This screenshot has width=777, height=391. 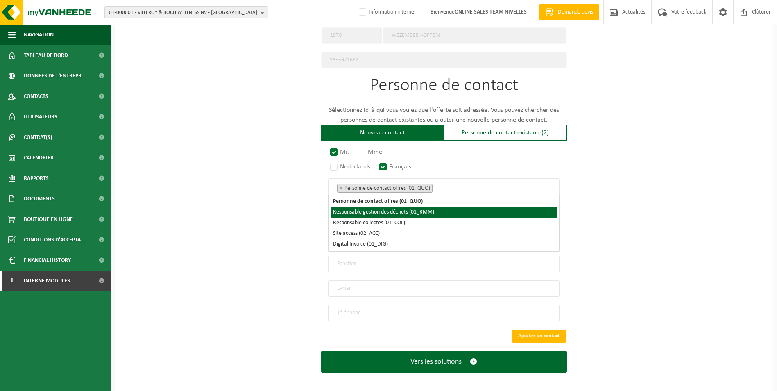 What do you see at coordinates (47, 281) in the screenshot?
I see `span: Interne modules` at bounding box center [47, 281].